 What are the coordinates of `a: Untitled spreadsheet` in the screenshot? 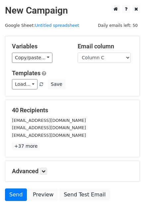 It's located at (57, 25).